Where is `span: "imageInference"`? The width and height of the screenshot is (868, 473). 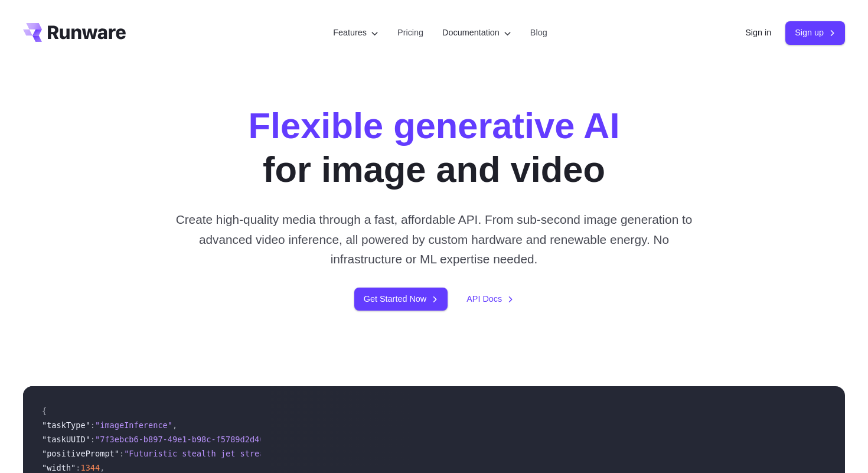
span: "imageInference" is located at coordinates (133, 426).